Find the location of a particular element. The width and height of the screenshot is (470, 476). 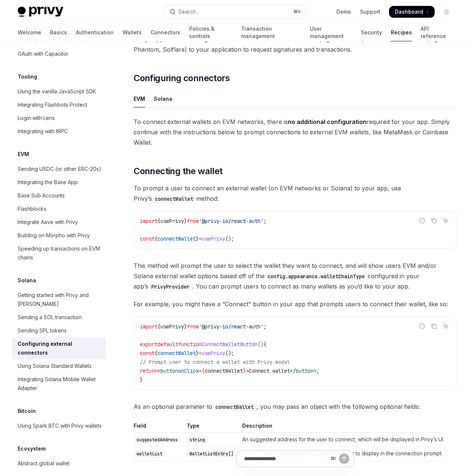

span: '@privy-io/react-auth' is located at coordinates (231, 326).